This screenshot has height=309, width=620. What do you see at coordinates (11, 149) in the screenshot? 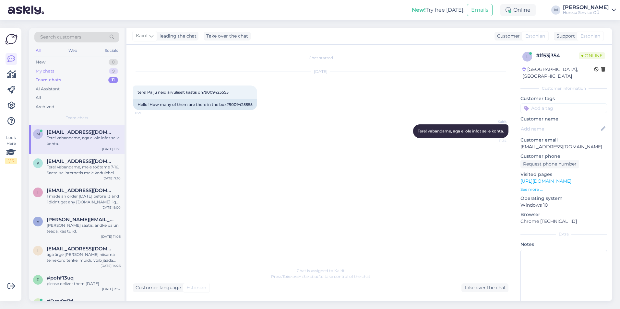
I see `div: Look Here` at bounding box center [11, 149].